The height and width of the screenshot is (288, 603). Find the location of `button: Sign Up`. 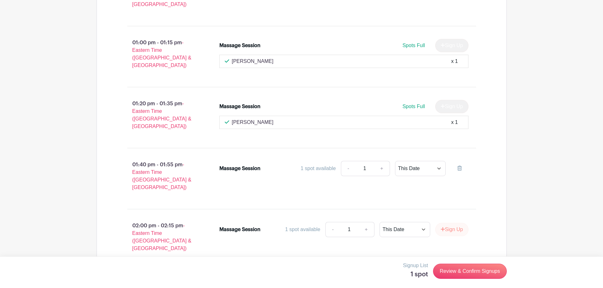

button: Sign Up is located at coordinates (451, 230).